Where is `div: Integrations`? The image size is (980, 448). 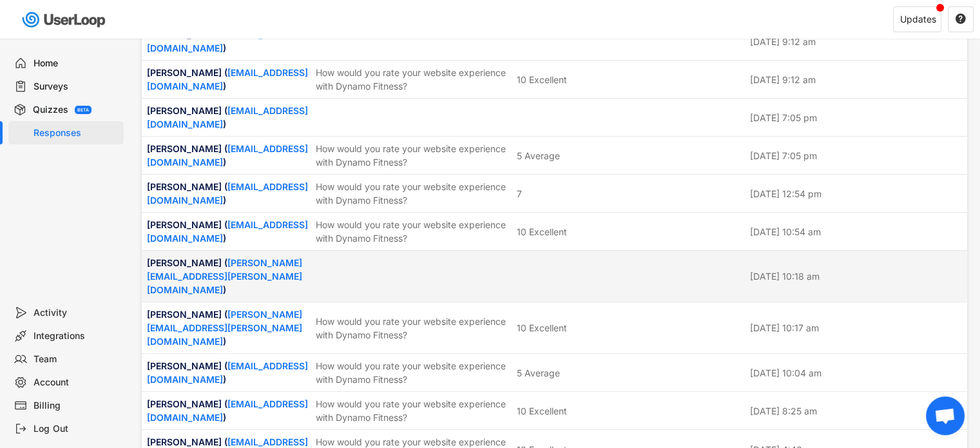
div: Integrations is located at coordinates (76, 336).